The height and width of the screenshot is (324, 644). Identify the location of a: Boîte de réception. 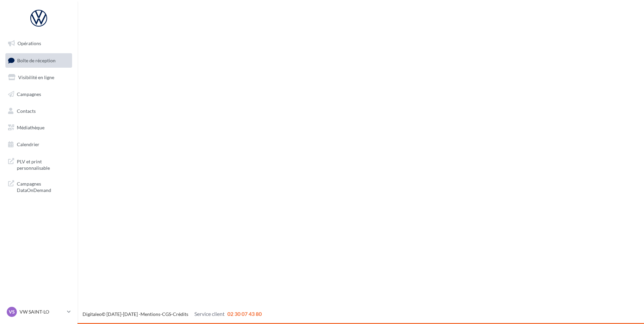
(39, 60).